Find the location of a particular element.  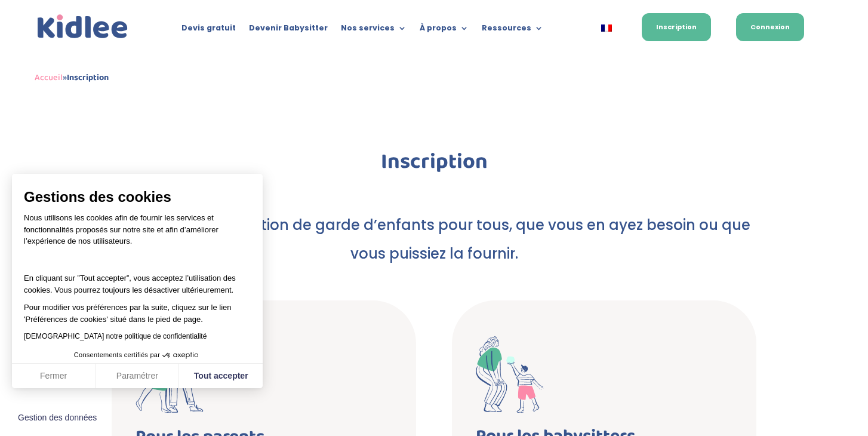

a: Accueil is located at coordinates (49, 77).